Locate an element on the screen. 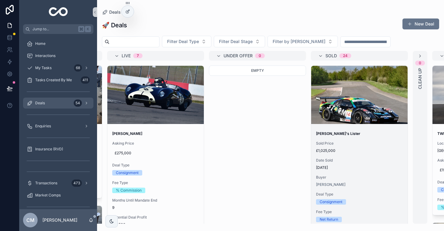 This screenshot has width=444, height=231. span: K is located at coordinates (88, 29).